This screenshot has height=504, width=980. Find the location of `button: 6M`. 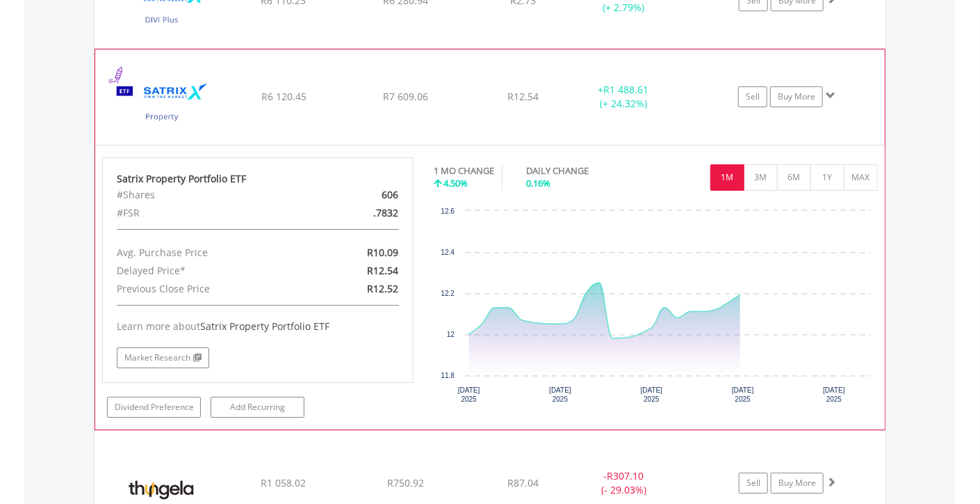

button: 6M is located at coordinates (794, 177).